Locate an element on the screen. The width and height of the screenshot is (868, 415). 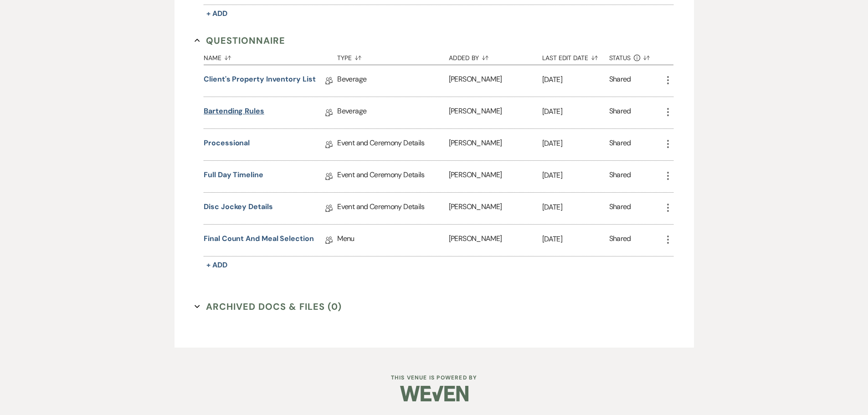
button: Last Edit Date is located at coordinates (575, 56).